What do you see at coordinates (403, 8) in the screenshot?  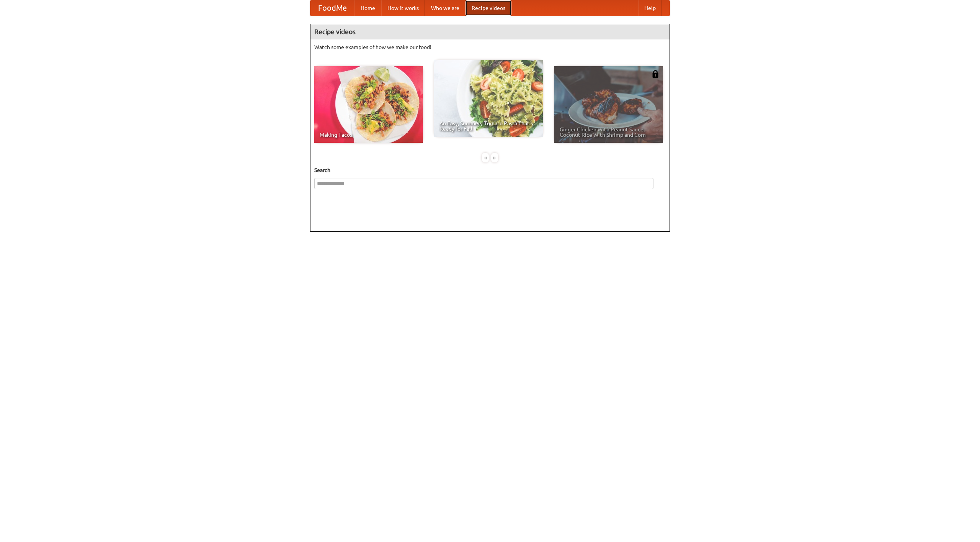 I see `a: How it works` at bounding box center [403, 8].